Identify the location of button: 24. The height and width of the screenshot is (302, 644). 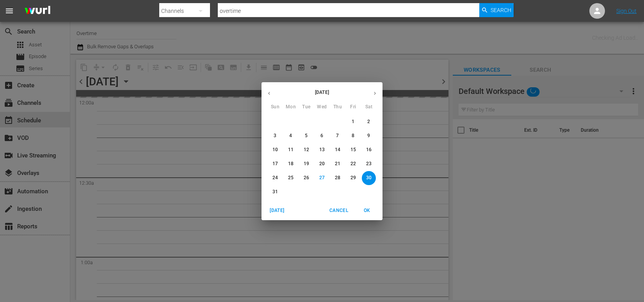
(275, 178).